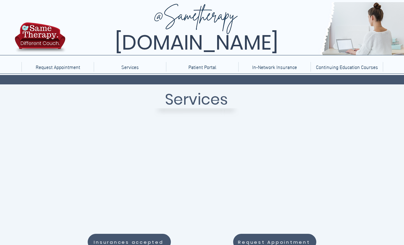 The height and width of the screenshot is (245, 404). What do you see at coordinates (130, 67) in the screenshot?
I see `div: Services` at bounding box center [130, 67].